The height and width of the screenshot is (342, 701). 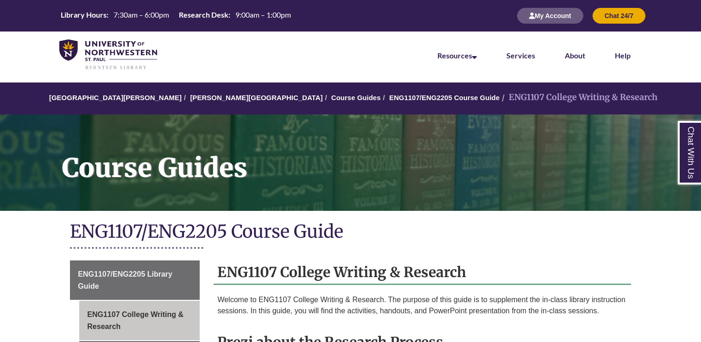 I want to click on button: My Account, so click(x=550, y=16).